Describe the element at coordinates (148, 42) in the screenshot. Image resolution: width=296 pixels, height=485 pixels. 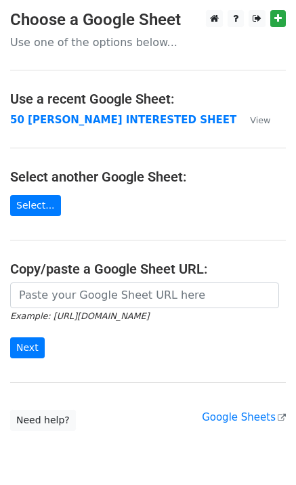
I see `p: Use one of the options below...` at that location.